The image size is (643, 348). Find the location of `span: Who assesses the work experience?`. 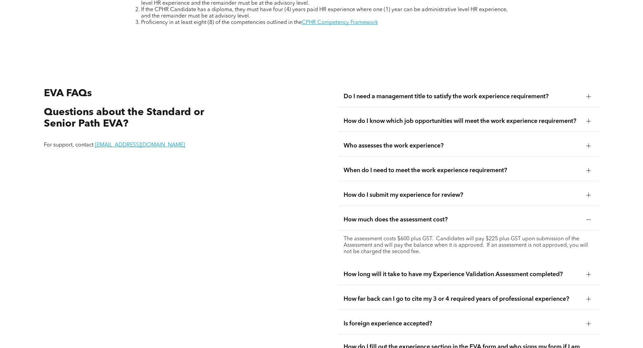

span: Who assesses the work experience? is located at coordinates (462, 146).